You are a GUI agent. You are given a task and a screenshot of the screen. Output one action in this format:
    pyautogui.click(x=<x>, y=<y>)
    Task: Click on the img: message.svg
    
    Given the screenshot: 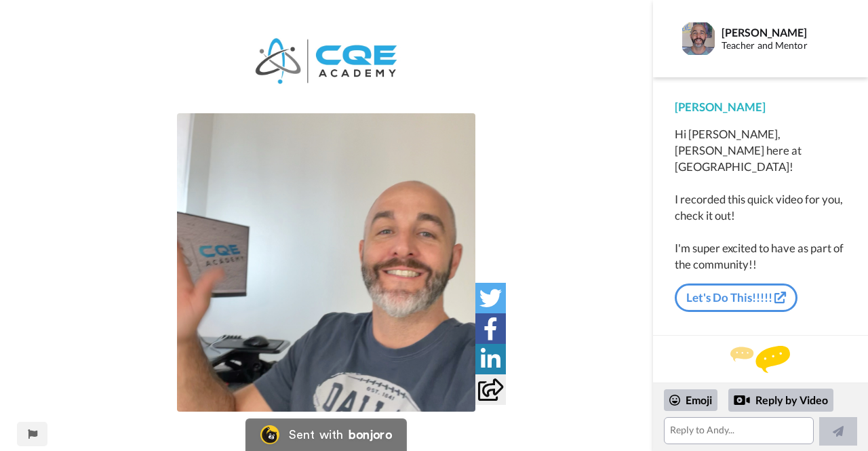 What is the action you would take?
    pyautogui.click(x=760, y=359)
    